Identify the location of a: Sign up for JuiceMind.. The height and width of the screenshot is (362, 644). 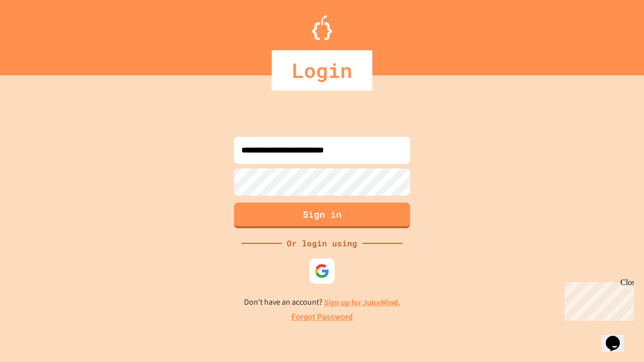
(362, 302).